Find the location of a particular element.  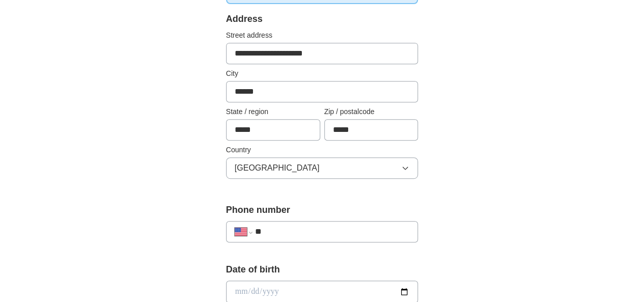

label: State / region is located at coordinates (273, 112).